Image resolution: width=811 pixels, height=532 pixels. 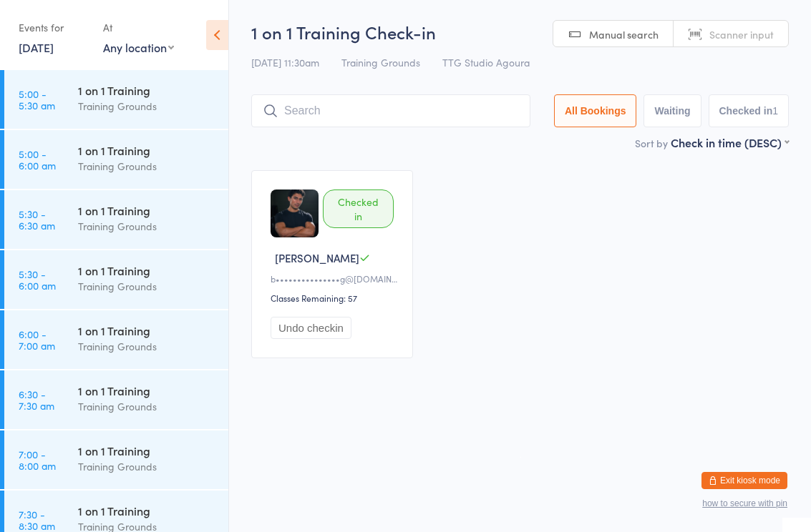 I want to click on button: Checked in1, so click(x=748, y=111).